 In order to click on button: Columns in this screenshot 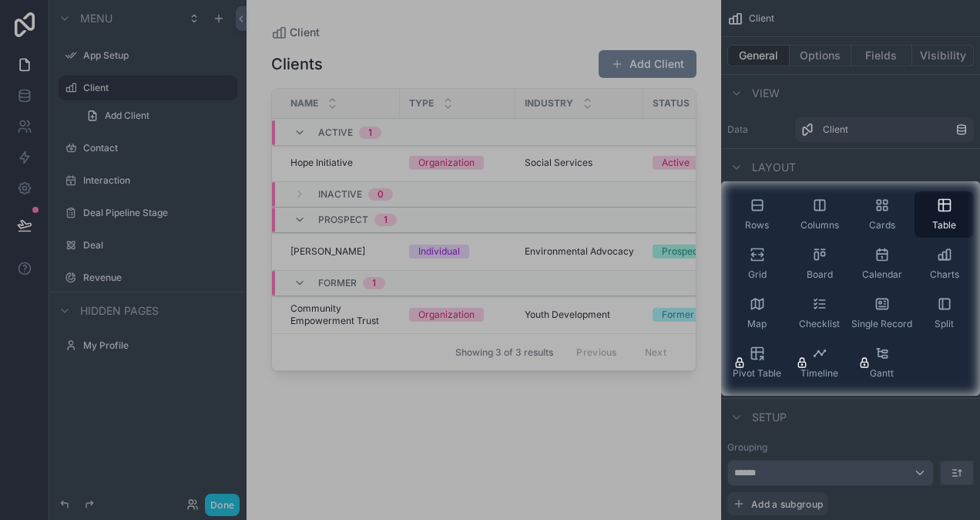, I will do `click(819, 214)`.